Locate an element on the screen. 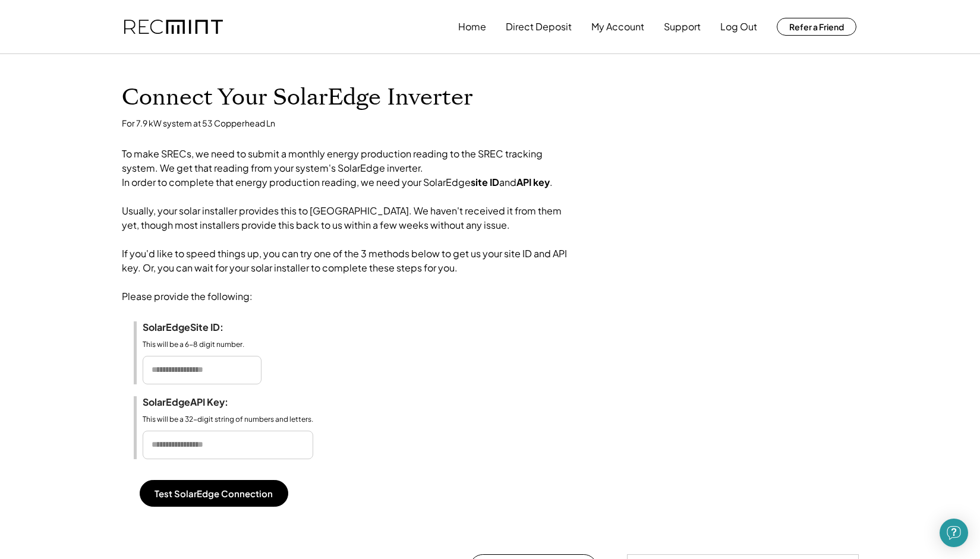  div: To make SRECs, we need to submit a monthly energy production reading to the SREC tracking system.... is located at coordinates (345, 231).